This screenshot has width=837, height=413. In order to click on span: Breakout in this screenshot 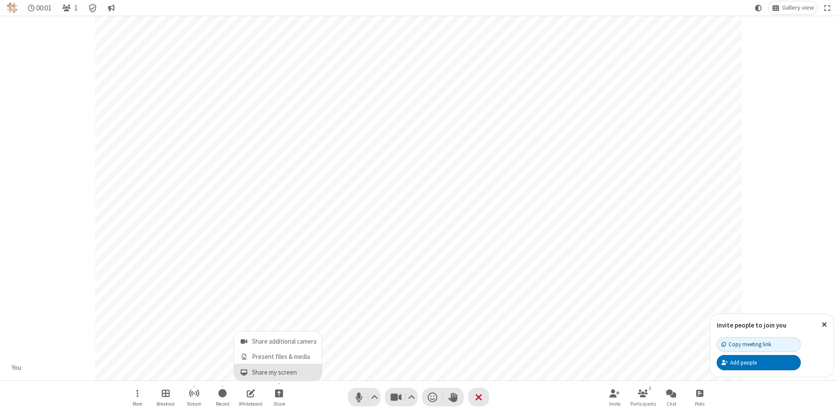, I will do `click(166, 404)`.